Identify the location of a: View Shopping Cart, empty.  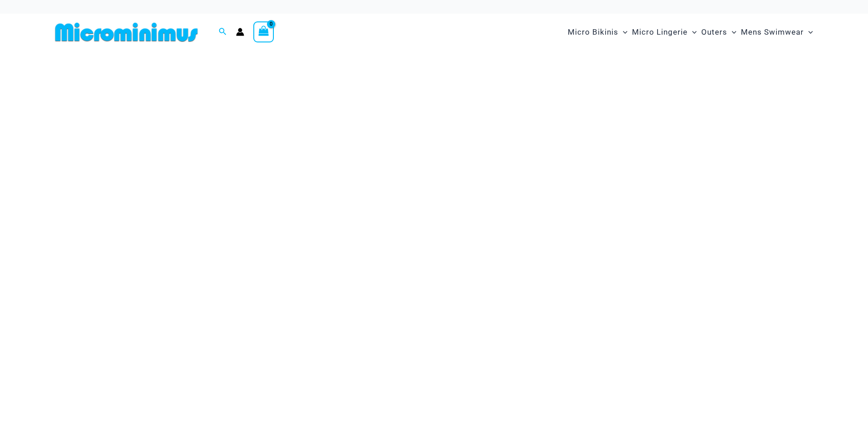
(264, 32).